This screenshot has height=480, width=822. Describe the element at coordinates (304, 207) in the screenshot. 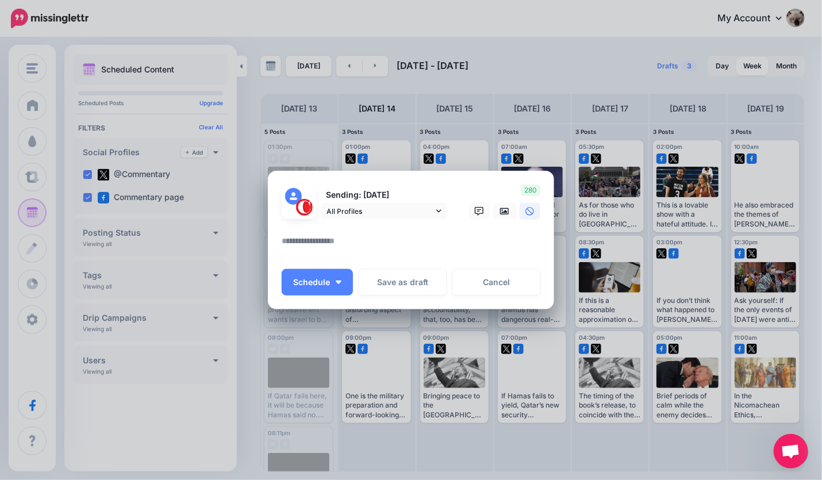

I see `img: 291864331_468958885230530_187971914351797662_n-bsa127305.png` at that location.